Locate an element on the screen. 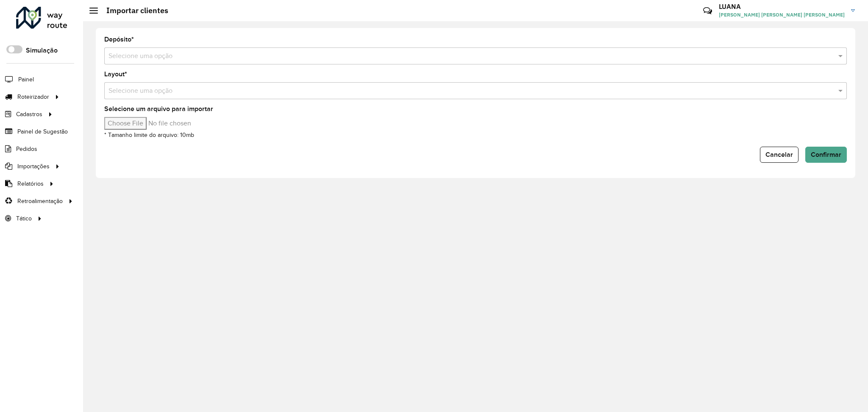 This screenshot has width=868, height=412. span: Painel de Sugestão is located at coordinates (43, 131).